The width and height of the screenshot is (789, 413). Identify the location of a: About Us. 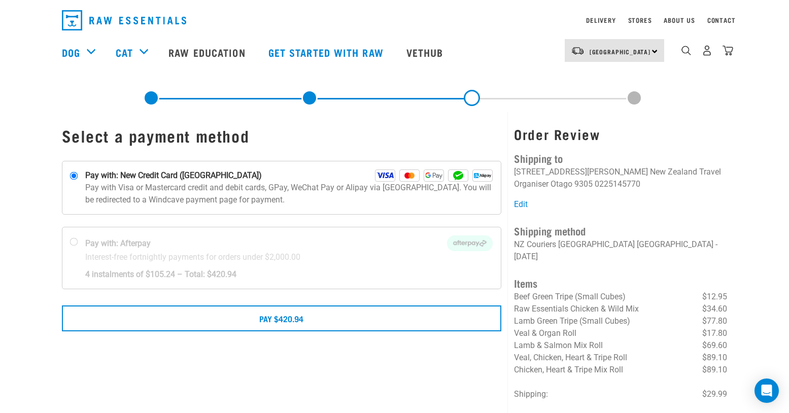
(679, 20).